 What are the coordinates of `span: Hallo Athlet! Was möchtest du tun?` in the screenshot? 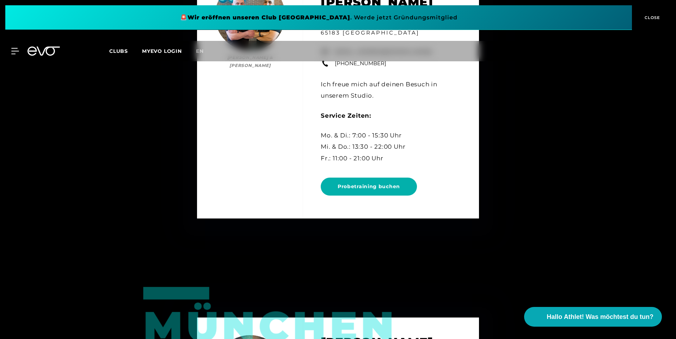 It's located at (599, 317).